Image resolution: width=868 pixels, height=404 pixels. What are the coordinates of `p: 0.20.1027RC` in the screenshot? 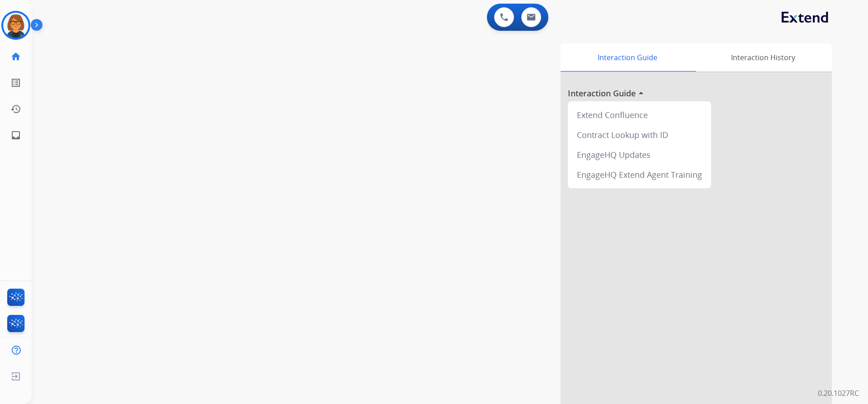 It's located at (838, 393).